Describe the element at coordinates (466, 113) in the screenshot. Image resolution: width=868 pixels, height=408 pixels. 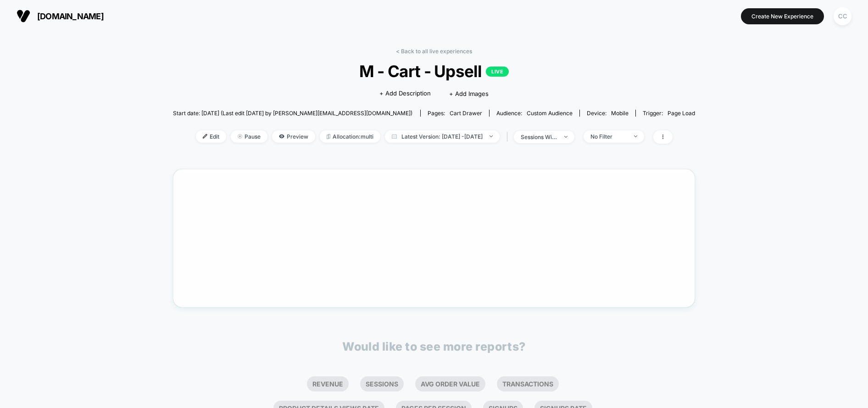
I see `span: cart drawer` at that location.